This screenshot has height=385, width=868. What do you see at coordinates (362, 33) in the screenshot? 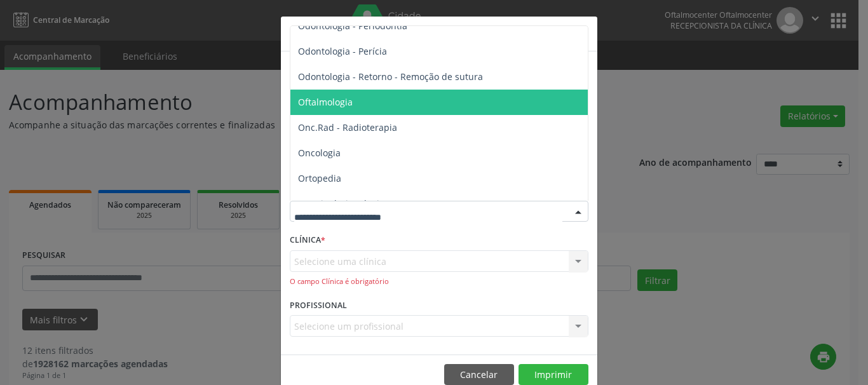
I see `h5: Relatório de agendamentos` at bounding box center [362, 33].